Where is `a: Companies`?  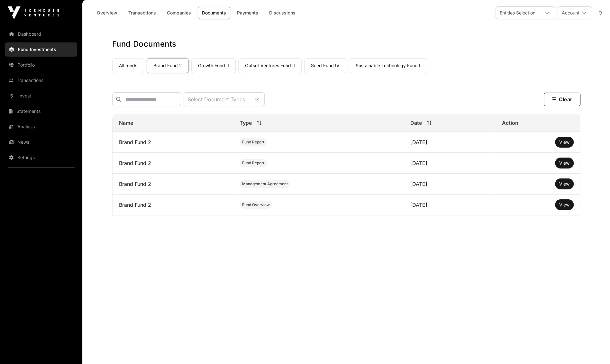 a: Companies is located at coordinates (179, 13).